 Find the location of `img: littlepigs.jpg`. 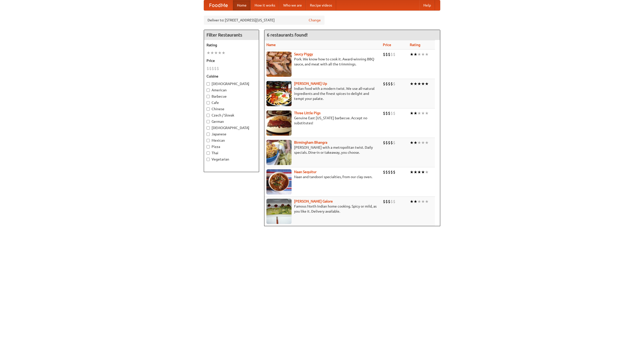

img: littlepigs.jpg is located at coordinates (279, 123).